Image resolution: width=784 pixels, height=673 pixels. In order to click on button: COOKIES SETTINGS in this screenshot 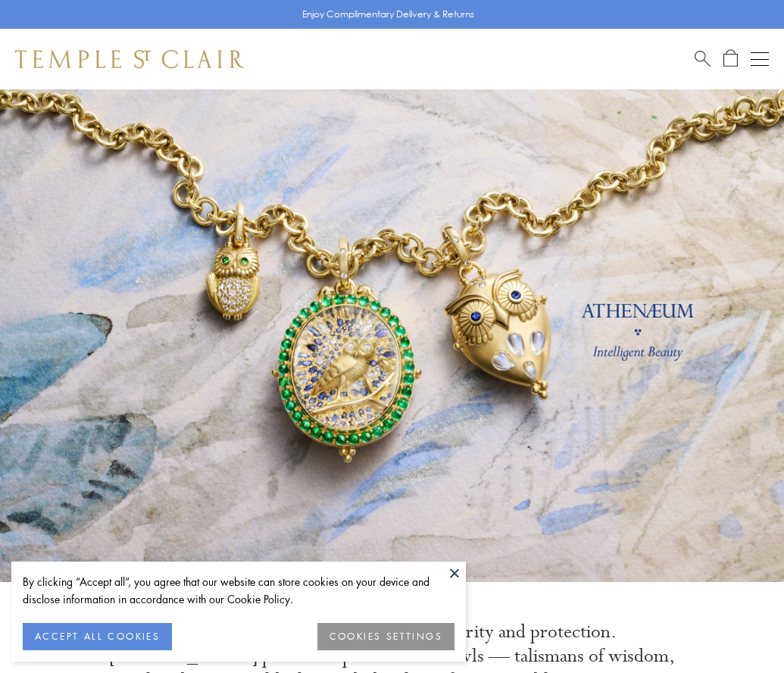, I will do `click(386, 637)`.